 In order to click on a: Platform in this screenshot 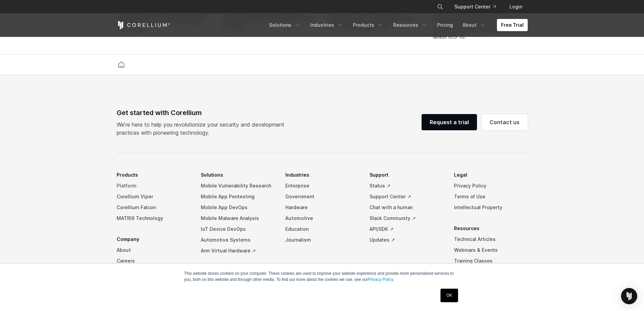, I will do `click(153, 186)`.